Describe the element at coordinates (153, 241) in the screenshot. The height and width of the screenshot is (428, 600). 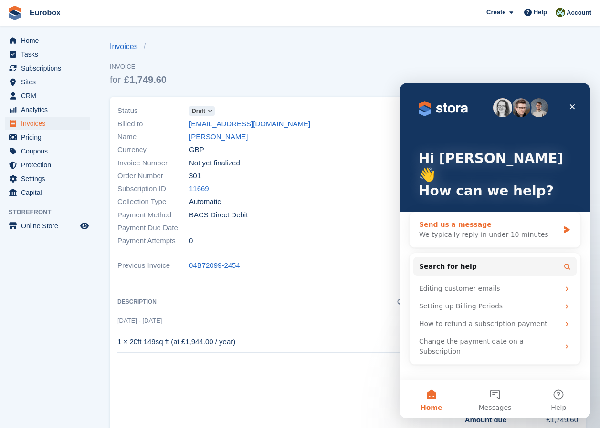
I see `span: Payment Attempts` at that location.